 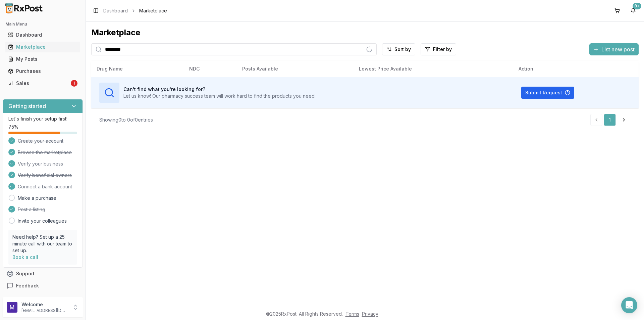 I want to click on th: NDC, so click(x=210, y=69).